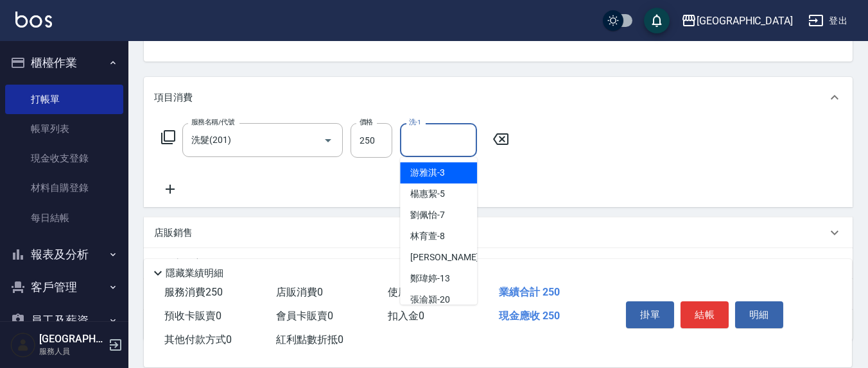  I want to click on button: 掛單, so click(649, 315).